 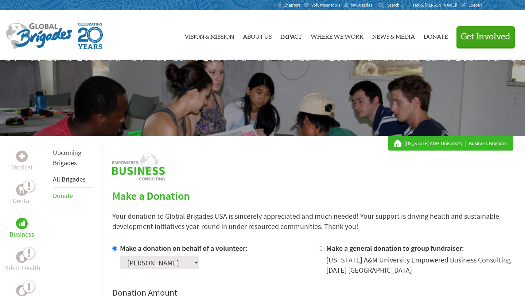 What do you see at coordinates (22, 268) in the screenshot?
I see `p: Public Health` at bounding box center [22, 268].